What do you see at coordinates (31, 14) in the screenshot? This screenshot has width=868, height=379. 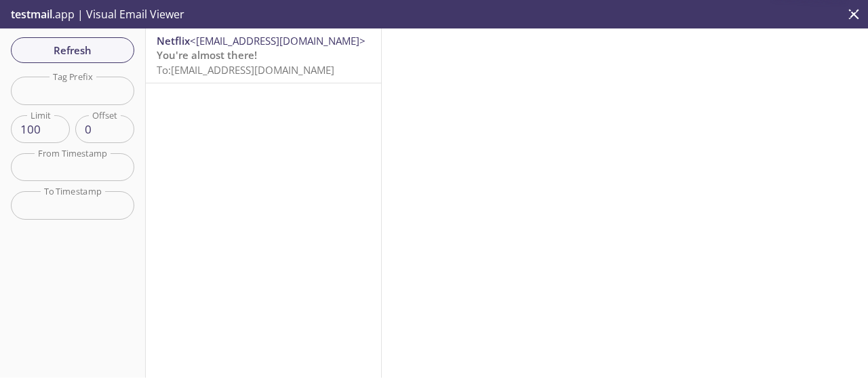 I see `span: testmail` at bounding box center [31, 14].